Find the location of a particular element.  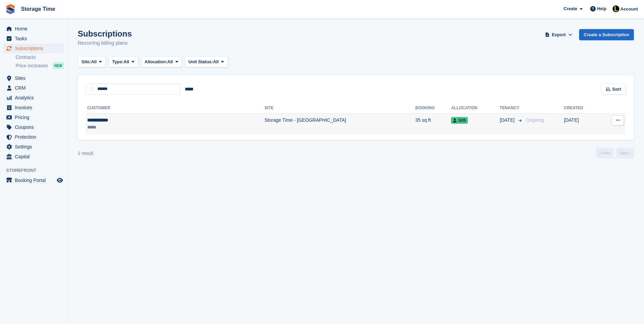

a: Contracts is located at coordinates (40, 57).